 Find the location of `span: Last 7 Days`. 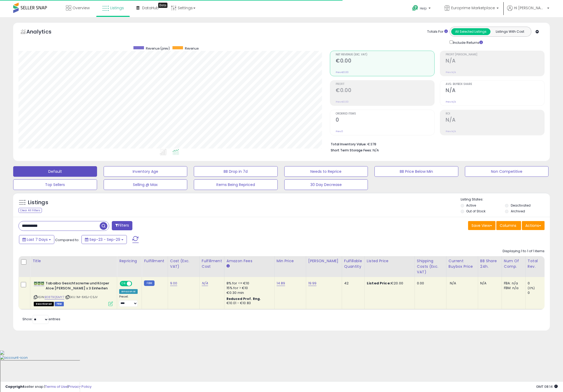

span: Last 7 Days is located at coordinates (37, 239).